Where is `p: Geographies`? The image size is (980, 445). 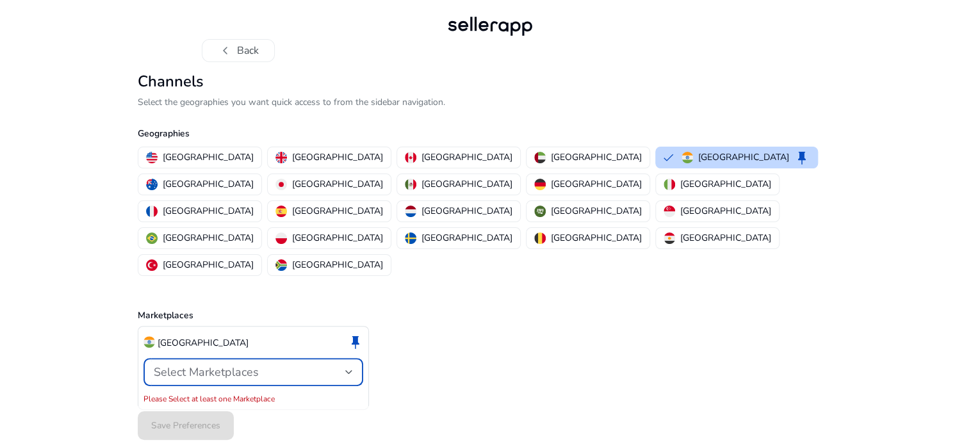 p: Geographies is located at coordinates (490, 133).